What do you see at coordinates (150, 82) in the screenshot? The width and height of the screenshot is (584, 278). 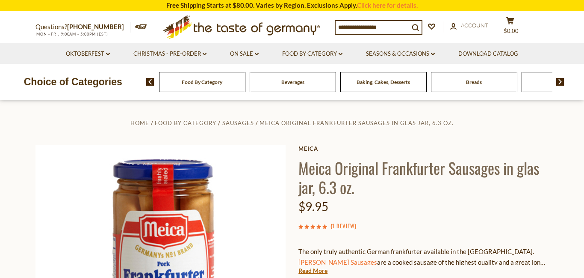 I see `img: previous arrow` at bounding box center [150, 82].